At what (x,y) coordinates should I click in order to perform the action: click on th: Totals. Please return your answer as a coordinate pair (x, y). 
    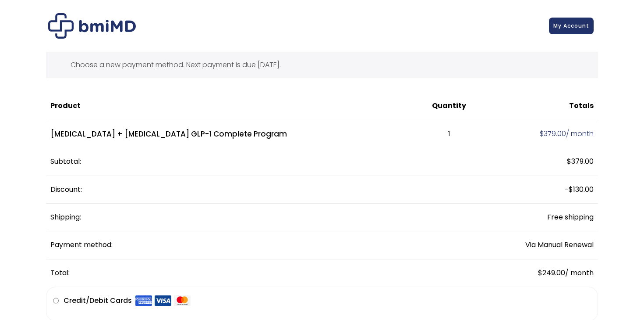
    Looking at the image, I should click on (540, 106).